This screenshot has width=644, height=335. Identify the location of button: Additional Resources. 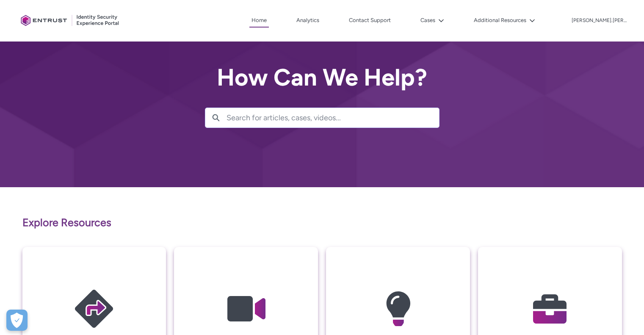
(504, 20).